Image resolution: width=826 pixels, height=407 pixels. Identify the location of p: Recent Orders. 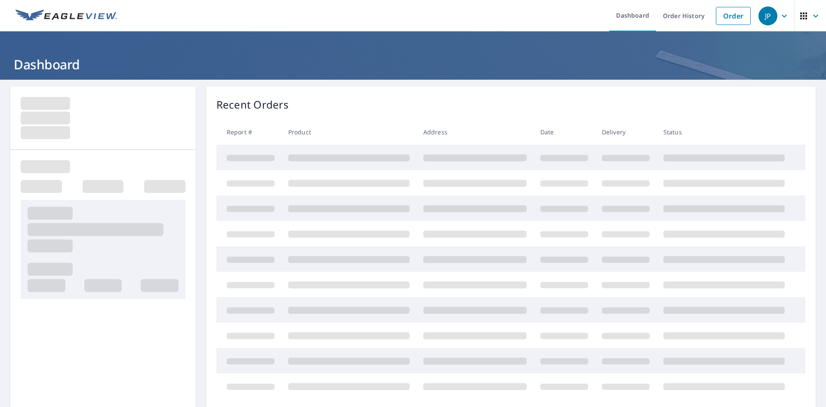
(253, 105).